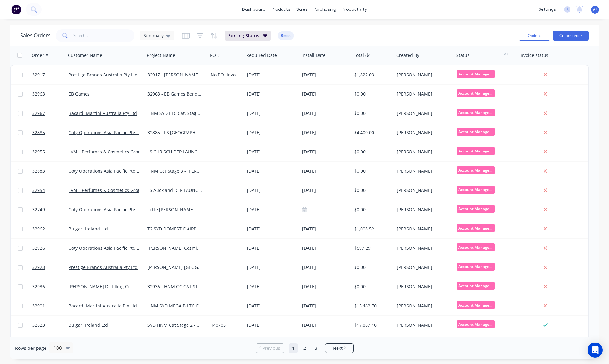  Describe the element at coordinates (302, 9) in the screenshot. I see `div: sales` at that location.